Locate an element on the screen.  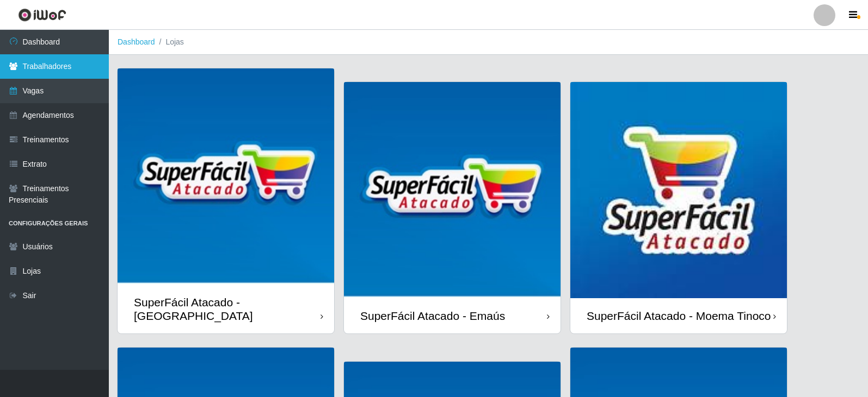
a: Dashboard is located at coordinates (136, 41).